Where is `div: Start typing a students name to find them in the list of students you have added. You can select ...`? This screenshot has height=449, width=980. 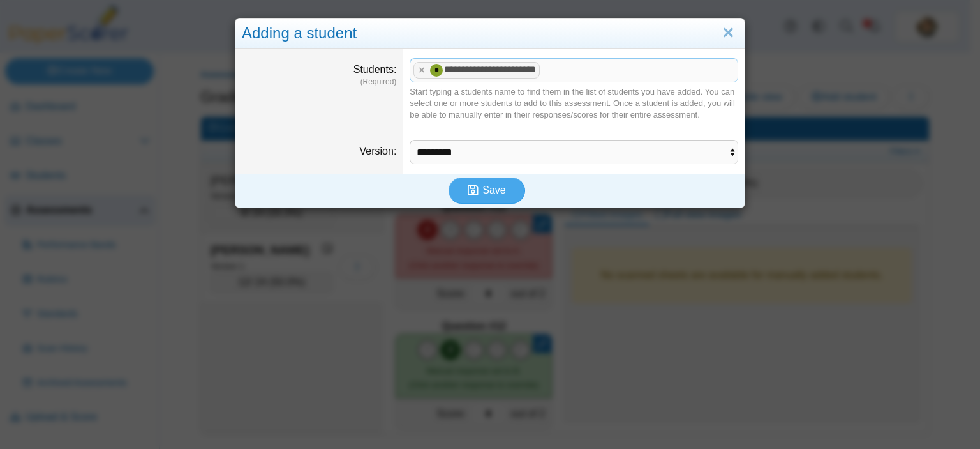 div: Start typing a students name to find them in the list of students you have added. You can select ... is located at coordinates (574, 104).